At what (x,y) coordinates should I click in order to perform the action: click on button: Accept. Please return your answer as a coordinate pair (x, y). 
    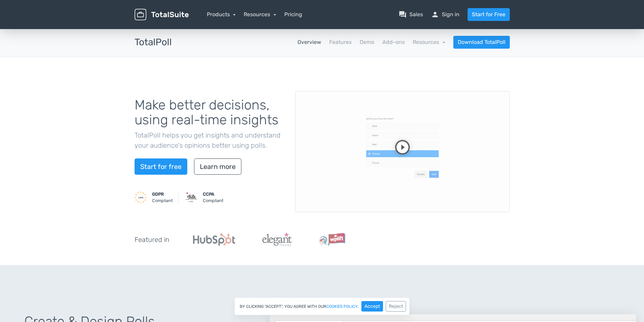
    Looking at the image, I should click on (372, 306).